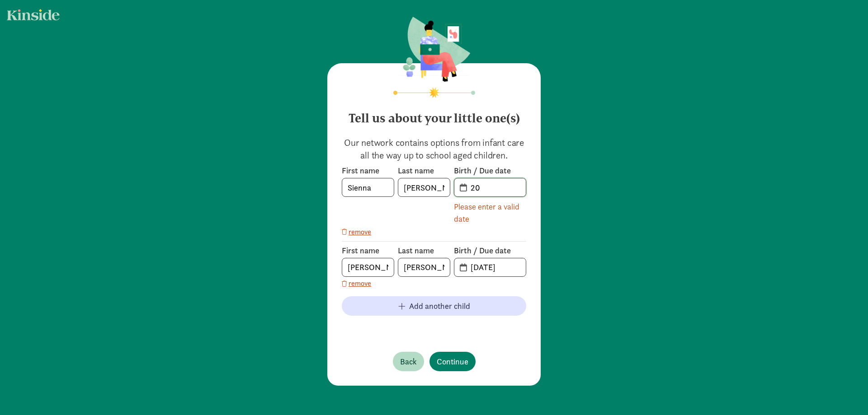 The image size is (868, 415). Describe the element at coordinates (439, 306) in the screenshot. I see `span: Add another child` at that location.